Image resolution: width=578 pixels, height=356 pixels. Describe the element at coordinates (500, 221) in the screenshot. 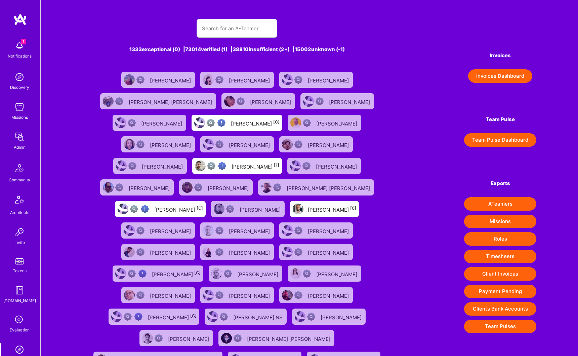

I see `button: Missions` at that location.